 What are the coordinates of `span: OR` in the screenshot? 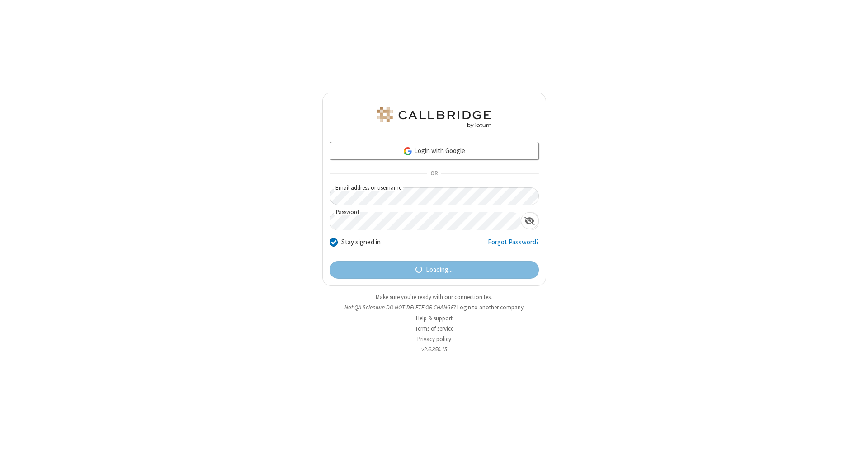 It's located at (434, 174).